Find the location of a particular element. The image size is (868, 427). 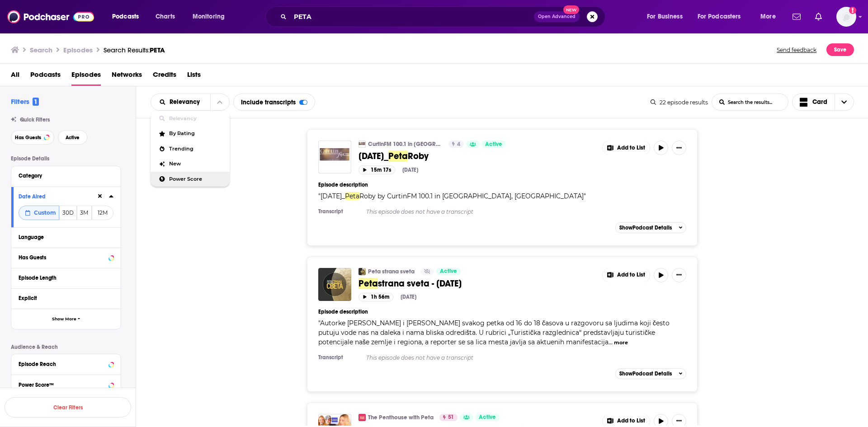

span: Podcasts is located at coordinates (45, 76).